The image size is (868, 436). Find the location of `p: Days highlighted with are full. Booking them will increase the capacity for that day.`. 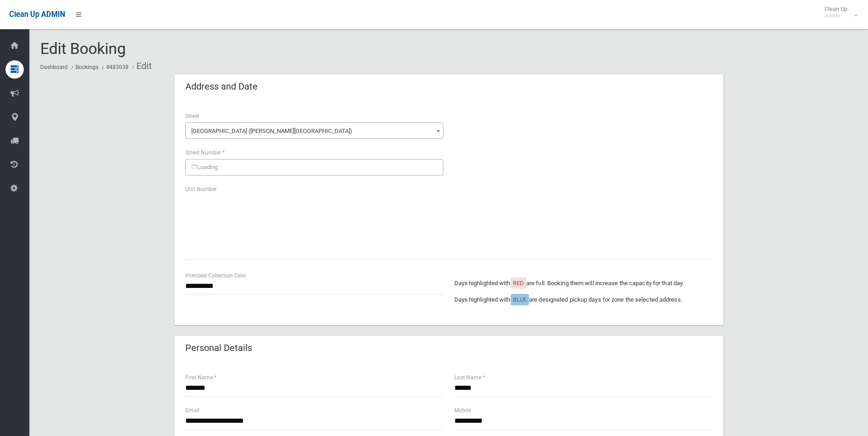

p: Days highlighted with are full. Booking them will increase the capacity for that day. is located at coordinates (583, 284).